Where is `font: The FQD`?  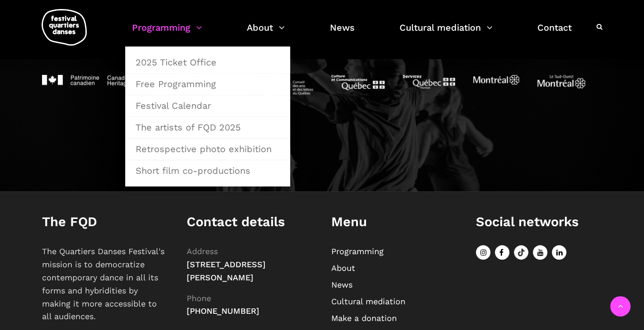 font: The FQD is located at coordinates (70, 222).